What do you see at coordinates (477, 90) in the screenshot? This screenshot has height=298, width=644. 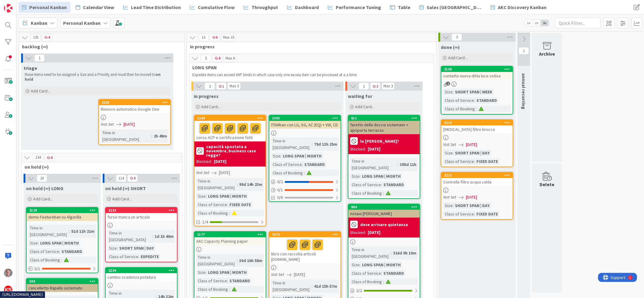 I see `a: 2158contatto nuova ditta luce votivaSize:SHORT SPAN | WEEKClass of Service:STANDARDClass of Booking:` at bounding box center [477, 90].